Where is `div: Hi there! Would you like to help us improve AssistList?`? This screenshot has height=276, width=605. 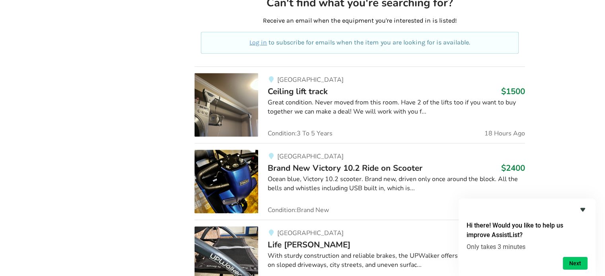 div: Hi there! Would you like to help us improve AssistList? is located at coordinates (527, 237).